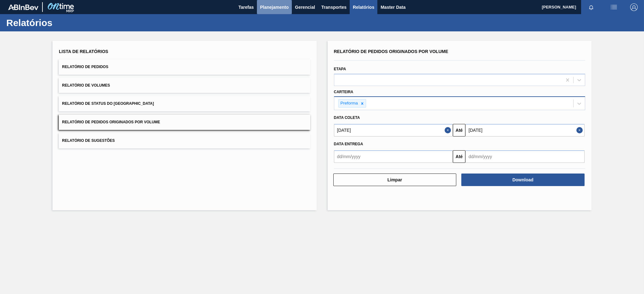 This screenshot has height=294, width=644. I want to click on span: Relatório de Sugestões, so click(88, 141).